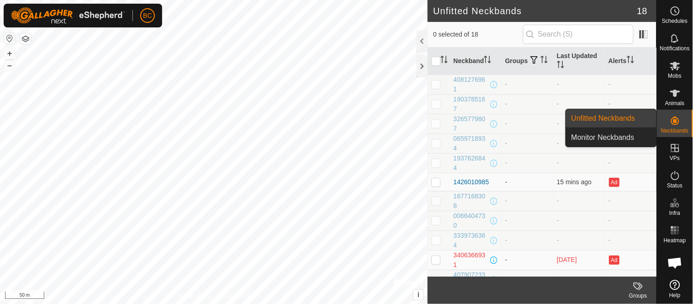  What do you see at coordinates (478, 34) in the screenshot?
I see `span: 0 selected of 18` at bounding box center [478, 34].